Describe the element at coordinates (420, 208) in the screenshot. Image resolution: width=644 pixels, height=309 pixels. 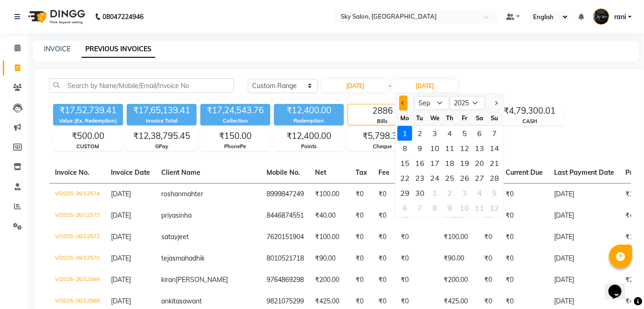
I see `div: 7` at that location.